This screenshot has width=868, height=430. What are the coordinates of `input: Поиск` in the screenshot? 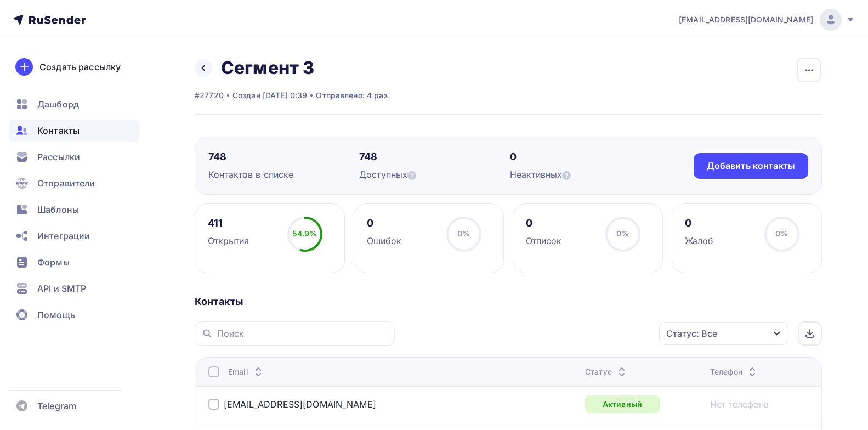 It's located at (303, 333).